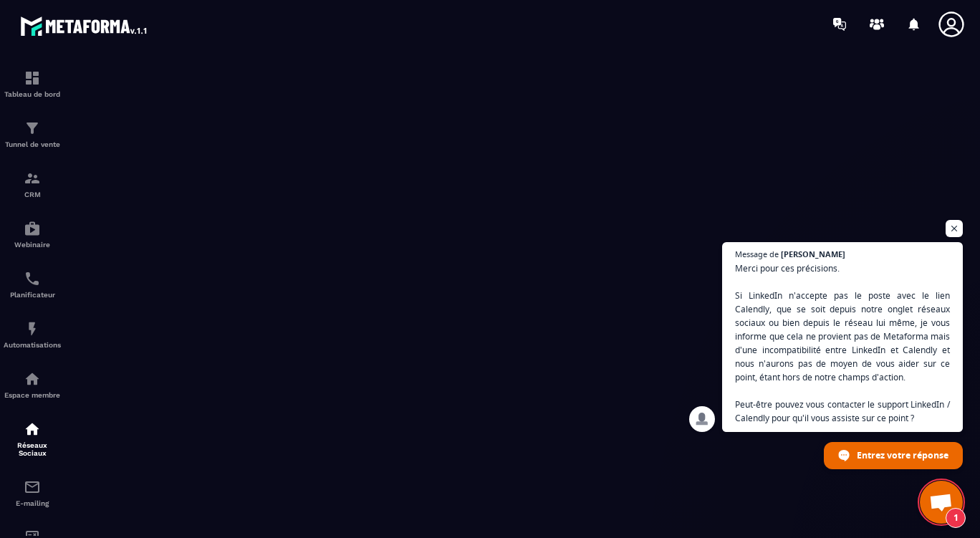 The image size is (980, 538). What do you see at coordinates (32, 344) in the screenshot?
I see `p: Automatisations` at bounding box center [32, 344].